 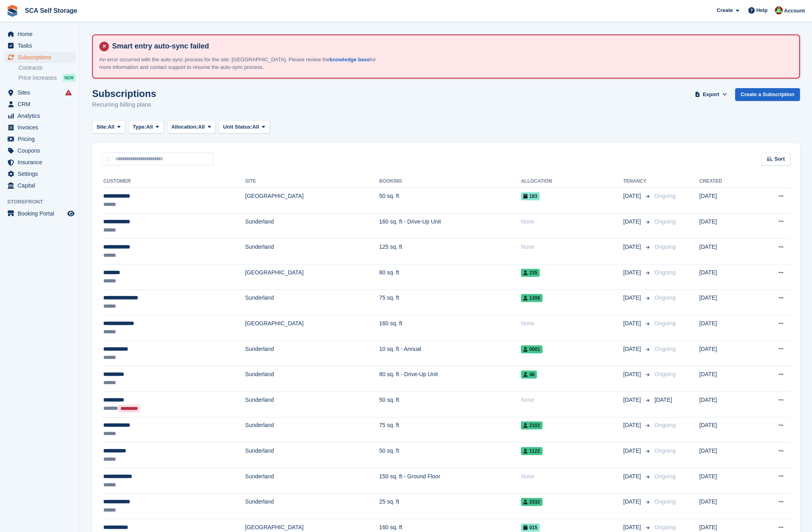 I want to click on span: 235, so click(x=530, y=273).